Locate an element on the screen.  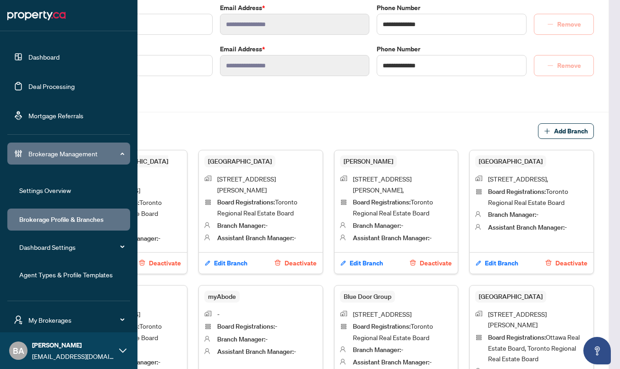
a: Deal Processing is located at coordinates (51, 86).